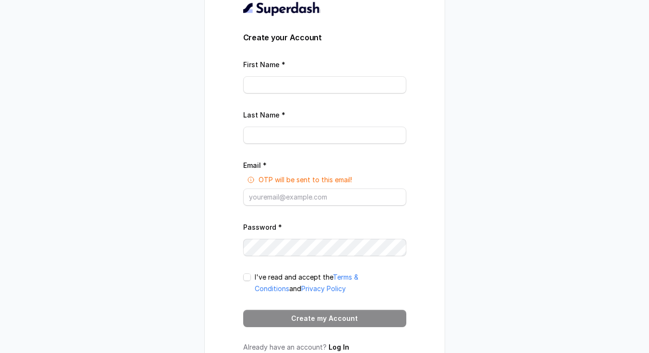 This screenshot has height=353, width=649. What do you see at coordinates (330, 283) in the screenshot?
I see `p: I've read and accept the and` at bounding box center [330, 283].